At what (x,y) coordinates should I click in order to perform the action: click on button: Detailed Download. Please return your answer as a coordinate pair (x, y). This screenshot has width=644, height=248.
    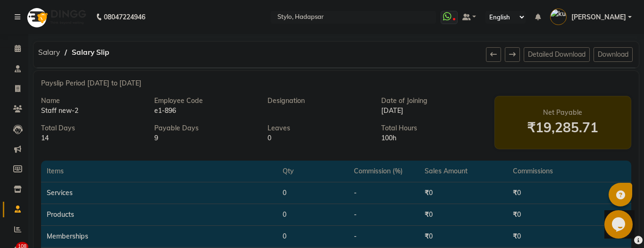
    Looking at the image, I should click on (557, 55).